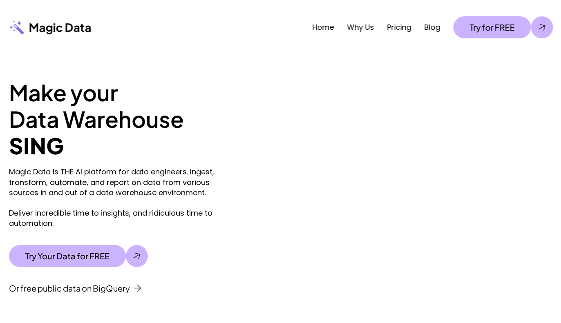  I want to click on a: Why Us, so click(360, 27).